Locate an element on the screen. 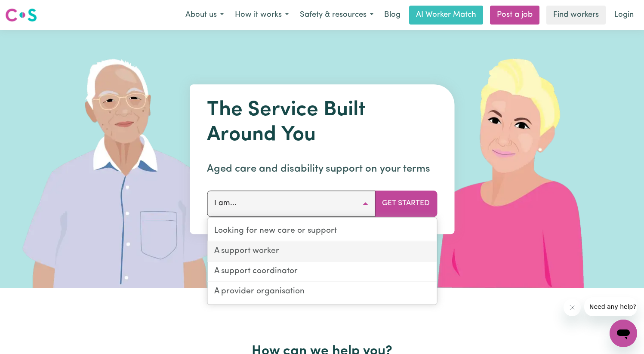  a: Looking for new care or support is located at coordinates (322, 231).